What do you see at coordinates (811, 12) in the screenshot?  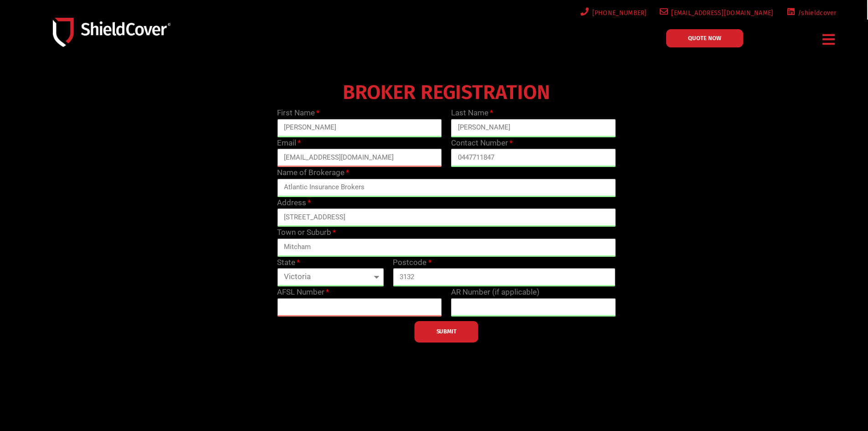 I see `a: /shieldcover` at bounding box center [811, 12].